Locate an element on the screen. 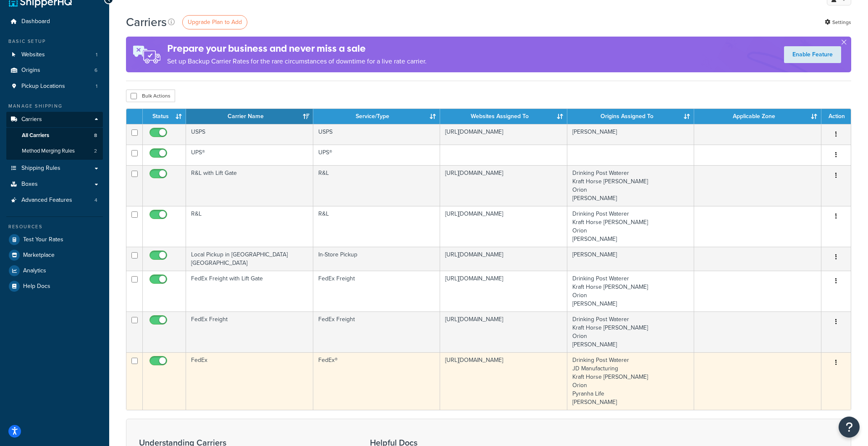 Image resolution: width=868 pixels, height=446 pixels. span: Advanced Features is located at coordinates (46, 200).